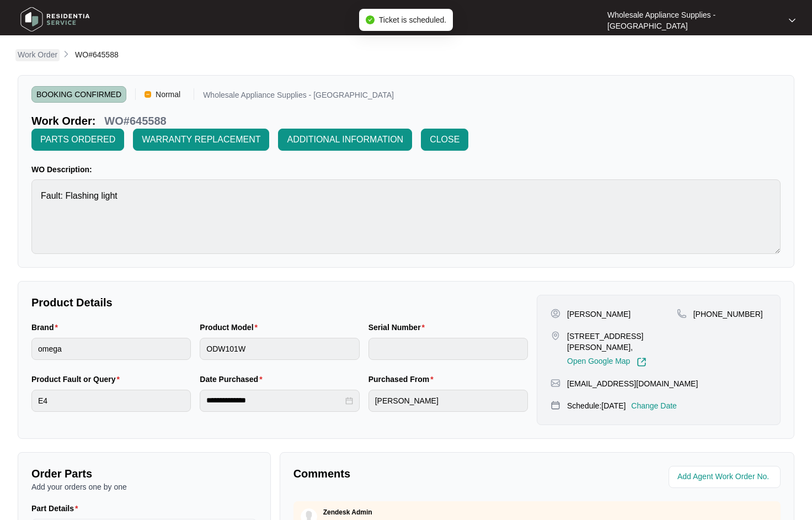 Image resolution: width=812 pixels, height=520 pixels. What do you see at coordinates (348, 512) in the screenshot?
I see `p: Zendesk Admin` at bounding box center [348, 512].